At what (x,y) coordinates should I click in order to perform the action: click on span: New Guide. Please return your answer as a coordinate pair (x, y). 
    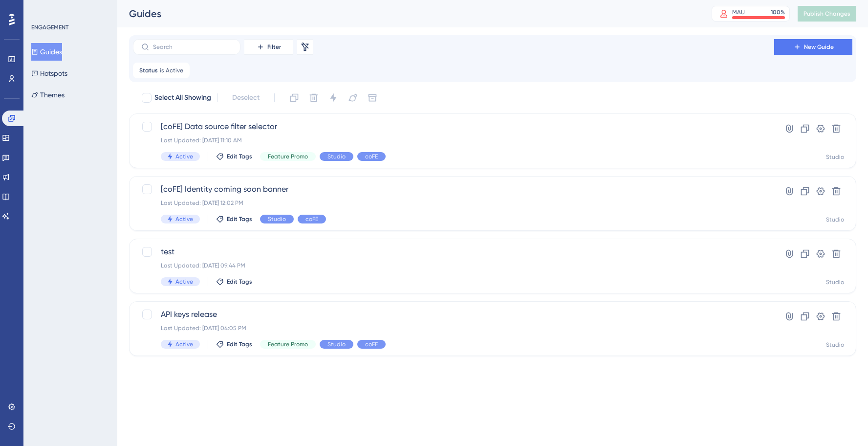
    Looking at the image, I should click on (819, 47).